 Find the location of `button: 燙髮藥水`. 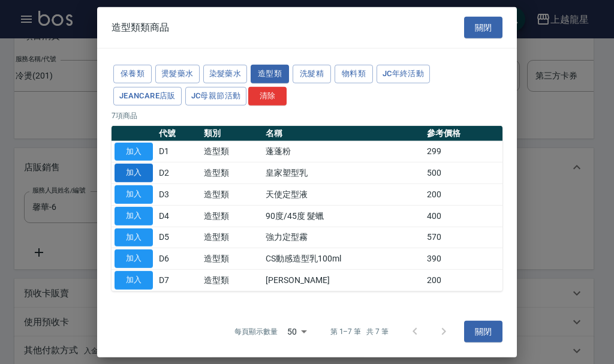

button: 燙髮藥水 is located at coordinates (177, 74).